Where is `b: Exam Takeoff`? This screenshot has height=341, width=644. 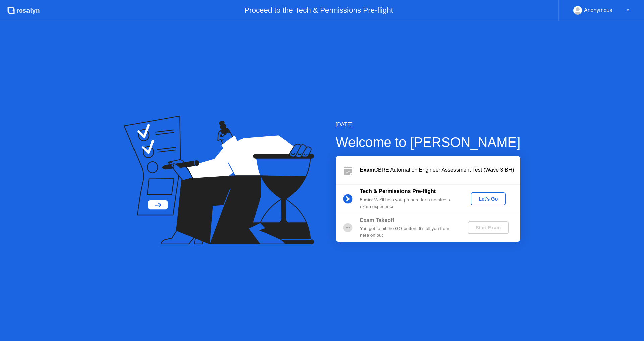
b: Exam Takeoff is located at coordinates (377, 220).